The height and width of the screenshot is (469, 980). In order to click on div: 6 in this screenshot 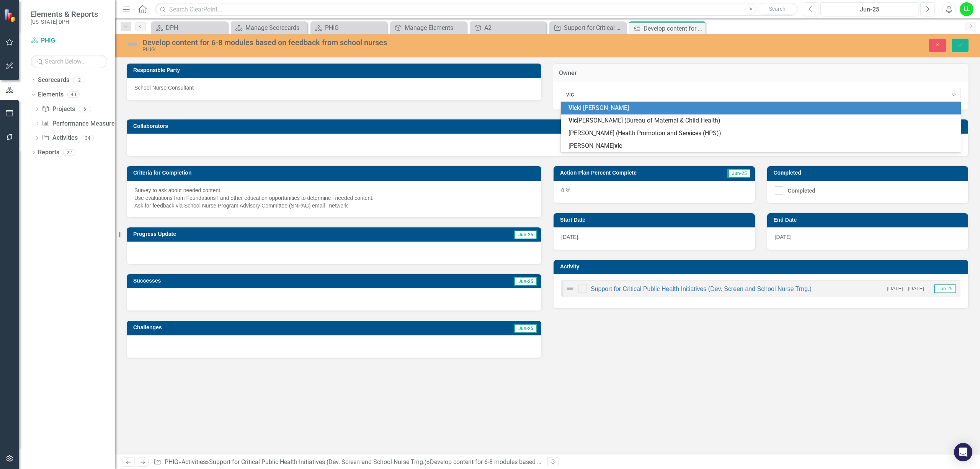, I will do `click(85, 109)`.